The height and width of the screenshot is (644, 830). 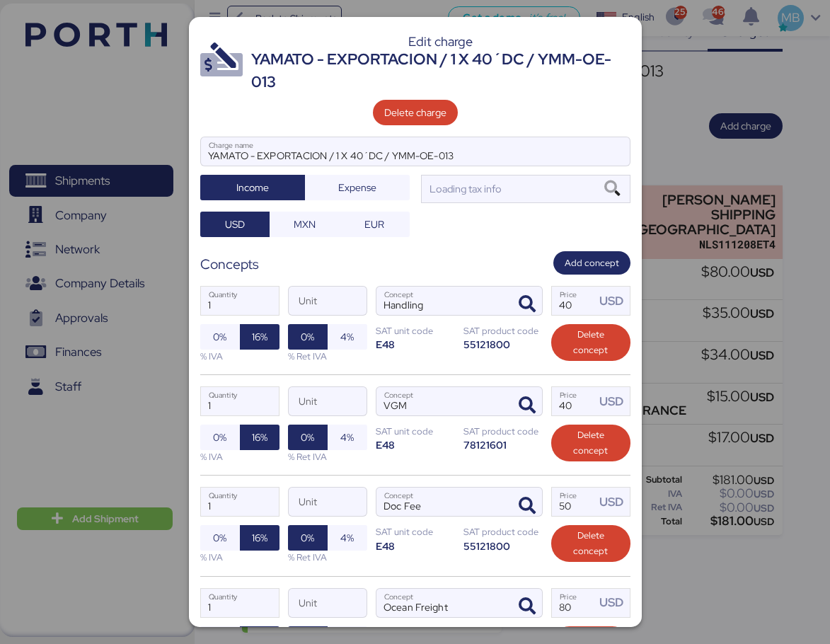 What do you see at coordinates (503, 444) in the screenshot?
I see `div: 78121601` at bounding box center [503, 444].